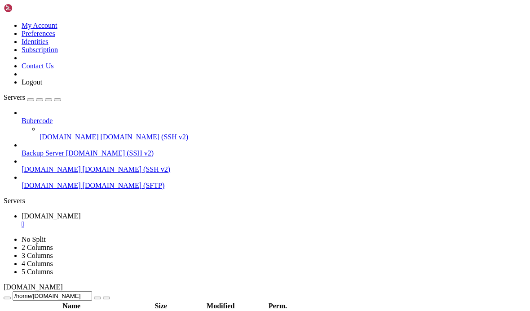 The height and width of the screenshot is (311, 530). Describe the element at coordinates (37, 120) in the screenshot. I see `span: Bubercode` at that location.